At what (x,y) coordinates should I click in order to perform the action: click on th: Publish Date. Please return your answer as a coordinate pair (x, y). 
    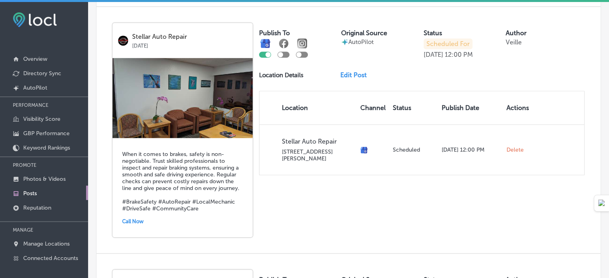
    Looking at the image, I should click on (471, 108).